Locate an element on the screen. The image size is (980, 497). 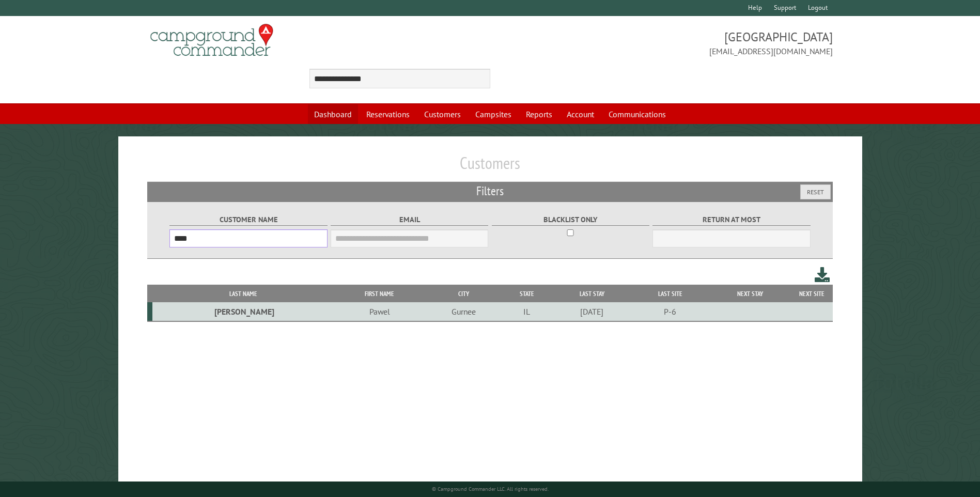
th: State is located at coordinates (527, 293).